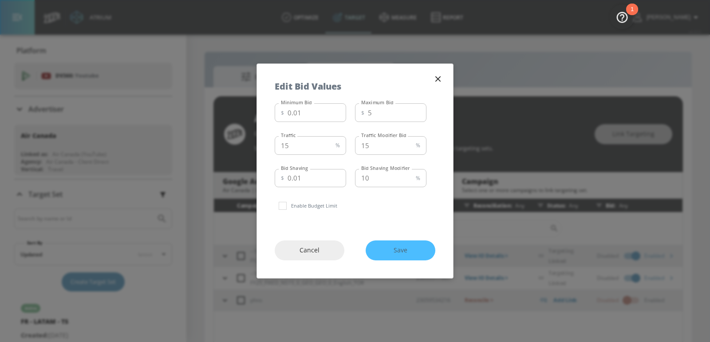 The image size is (710, 342). What do you see at coordinates (309, 250) in the screenshot?
I see `span: Cancel` at bounding box center [309, 250].